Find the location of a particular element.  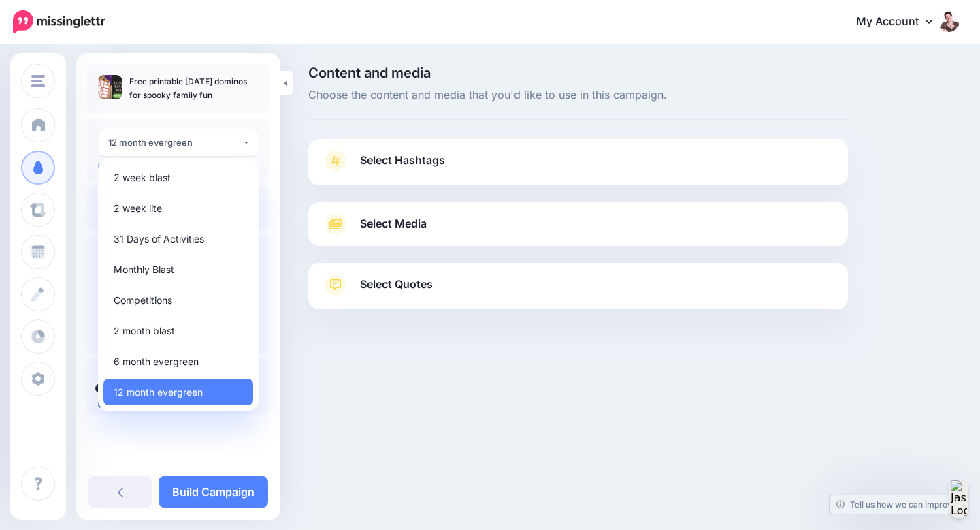

span: Competitions is located at coordinates (143, 300).